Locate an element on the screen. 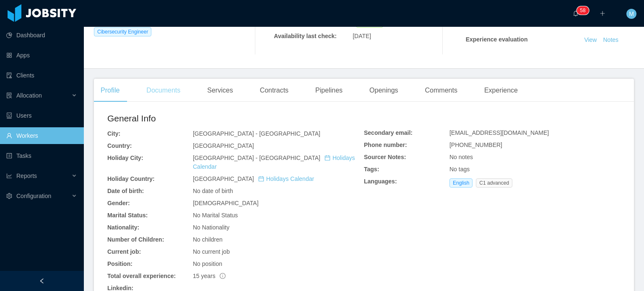  i: icon: plus is located at coordinates (602, 14).